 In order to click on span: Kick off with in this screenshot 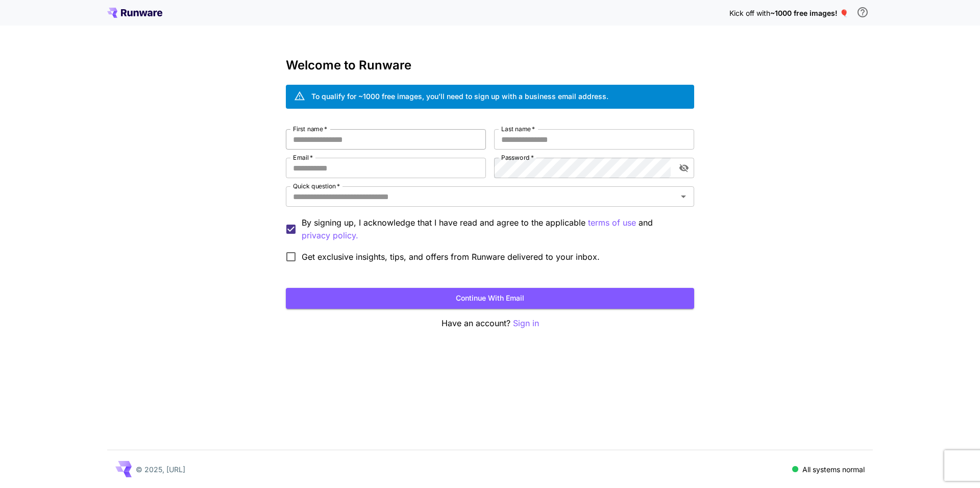, I will do `click(749, 13)`.